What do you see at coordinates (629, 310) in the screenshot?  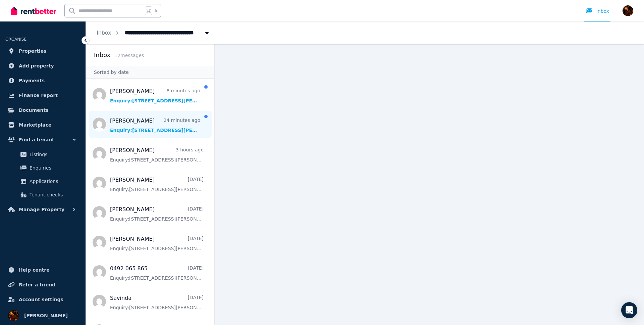 I see `div: Open Intercom Messenger` at bounding box center [629, 310].